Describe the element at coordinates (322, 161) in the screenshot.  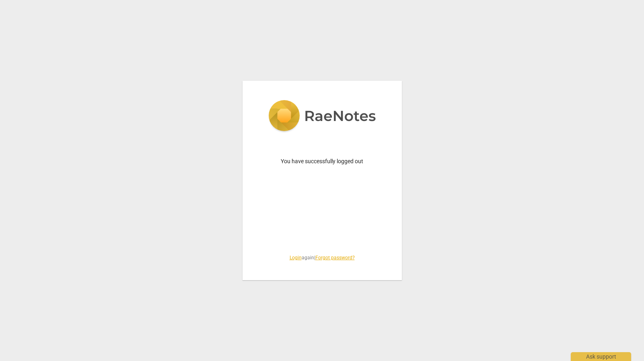
I see `p: You have successfully logged out` at that location.